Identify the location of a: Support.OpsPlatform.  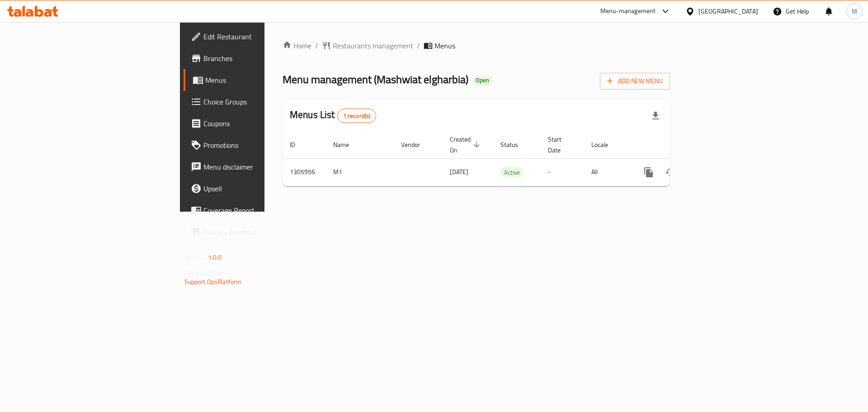
(213, 282).